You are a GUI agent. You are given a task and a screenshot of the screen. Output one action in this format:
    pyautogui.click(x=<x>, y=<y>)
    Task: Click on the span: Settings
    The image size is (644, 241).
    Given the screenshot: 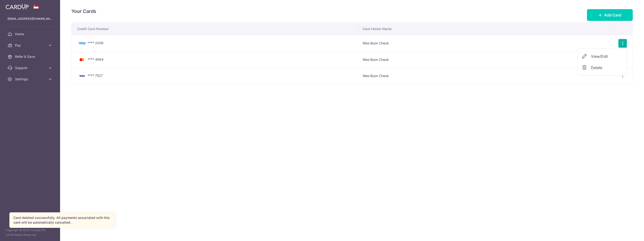 What is the action you would take?
    pyautogui.click(x=31, y=79)
    